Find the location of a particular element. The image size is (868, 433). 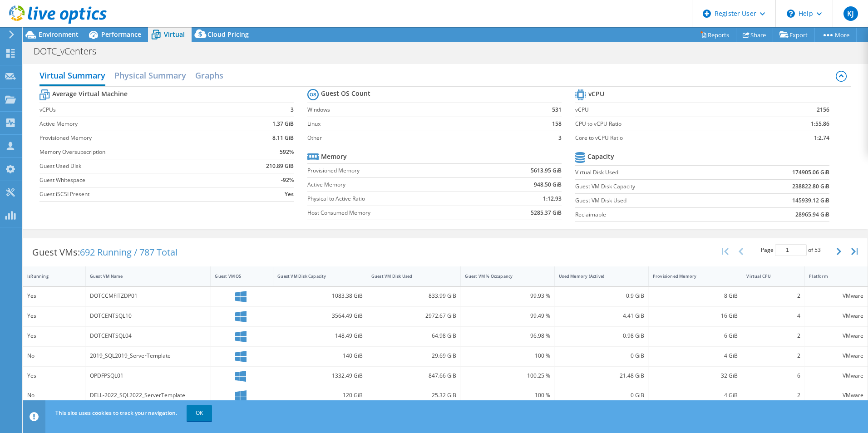

div: 21.48 GiB is located at coordinates (601, 376).